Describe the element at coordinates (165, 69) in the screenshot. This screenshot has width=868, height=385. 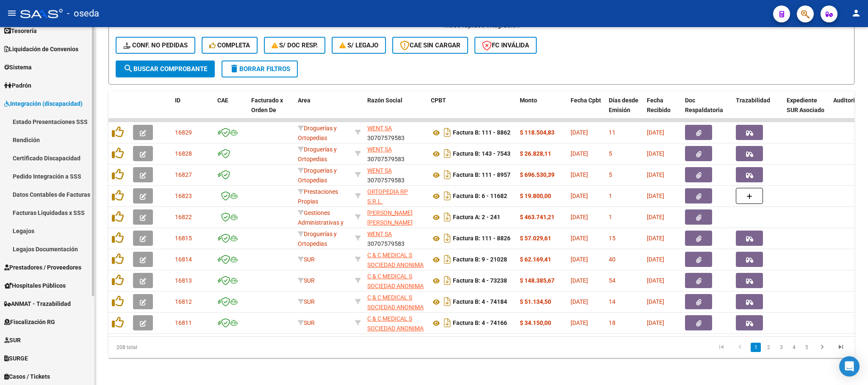
I see `span: Buscar Comprobante` at that location.